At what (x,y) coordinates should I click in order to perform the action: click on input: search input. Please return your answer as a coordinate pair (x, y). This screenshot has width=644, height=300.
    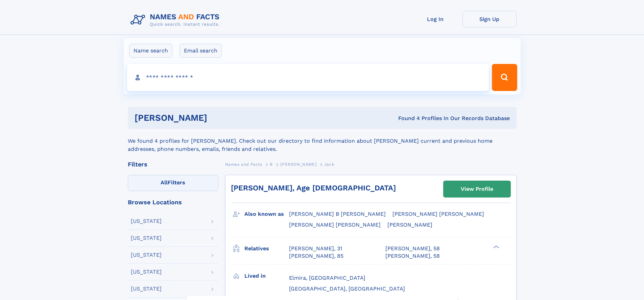
    Looking at the image, I should click on (308, 78).